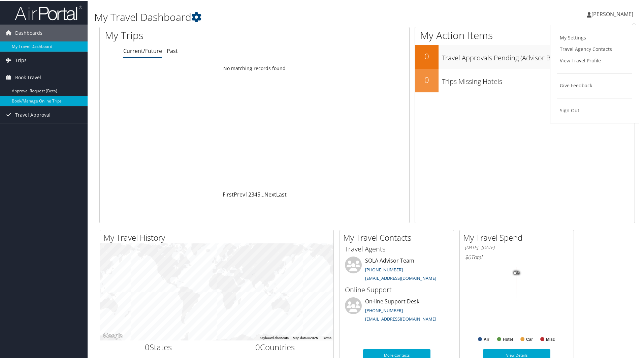  I want to click on span: Book Travel, so click(28, 77).